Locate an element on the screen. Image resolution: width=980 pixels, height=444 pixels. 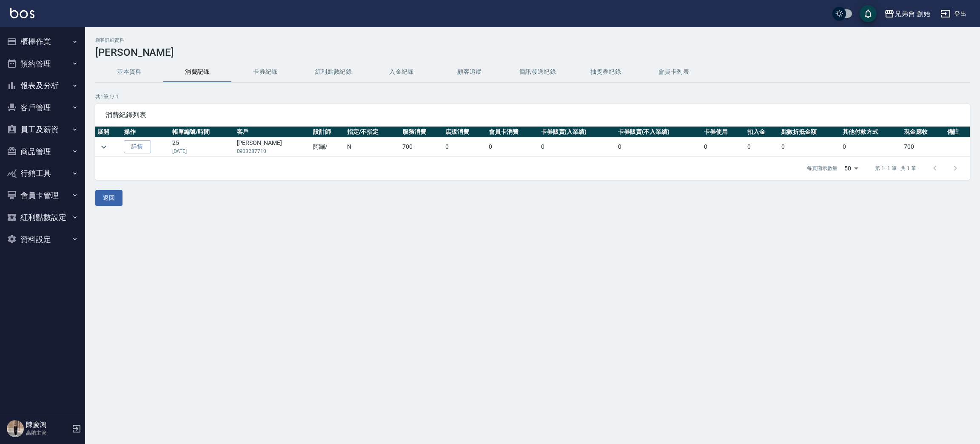
th: 指定/不指定 is located at coordinates (373, 132).